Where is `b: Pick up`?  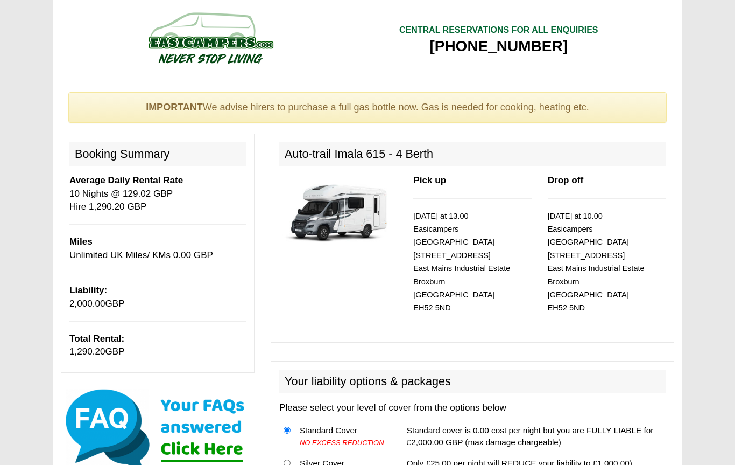
b: Pick up is located at coordinates (430, 180).